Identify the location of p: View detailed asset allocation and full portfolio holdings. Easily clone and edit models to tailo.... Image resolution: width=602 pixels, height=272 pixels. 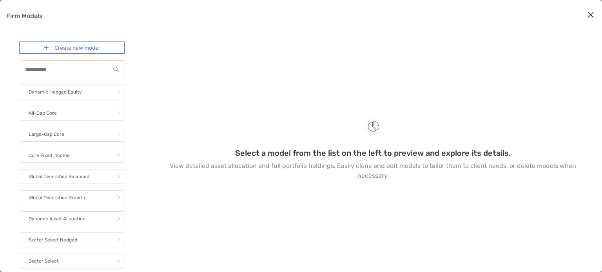
(373, 171).